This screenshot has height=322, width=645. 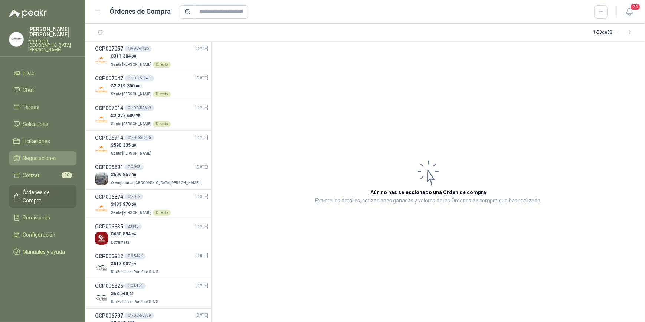 What do you see at coordinates (29, 90) in the screenshot?
I see `span: Chat` at bounding box center [29, 90].